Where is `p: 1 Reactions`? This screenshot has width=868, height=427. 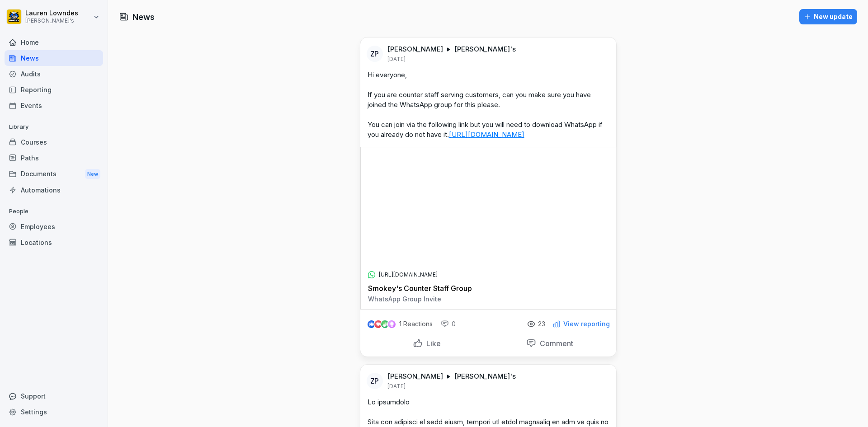 p: 1 Reactions is located at coordinates (416, 324).